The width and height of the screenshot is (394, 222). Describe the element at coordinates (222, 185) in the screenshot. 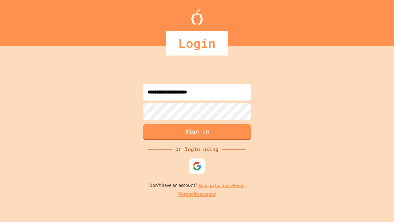

I see `a: Sign up for JuiceMind.` at that location.